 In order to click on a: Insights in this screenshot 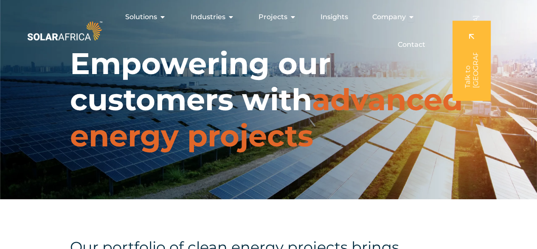, I will do `click(334, 17)`.